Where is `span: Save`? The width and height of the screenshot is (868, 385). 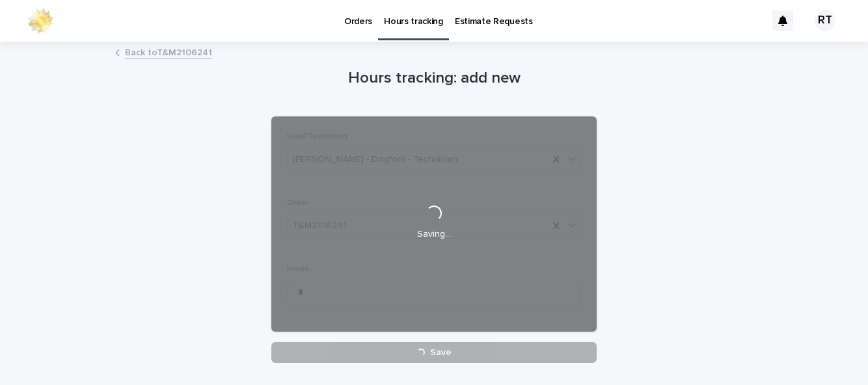
span: Save is located at coordinates (441, 353).